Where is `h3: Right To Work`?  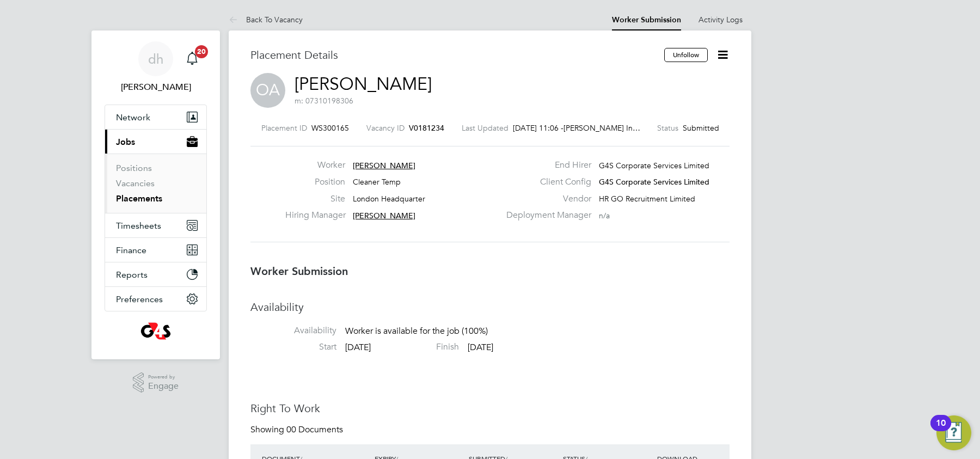 h3: Right To Work is located at coordinates (490, 408).